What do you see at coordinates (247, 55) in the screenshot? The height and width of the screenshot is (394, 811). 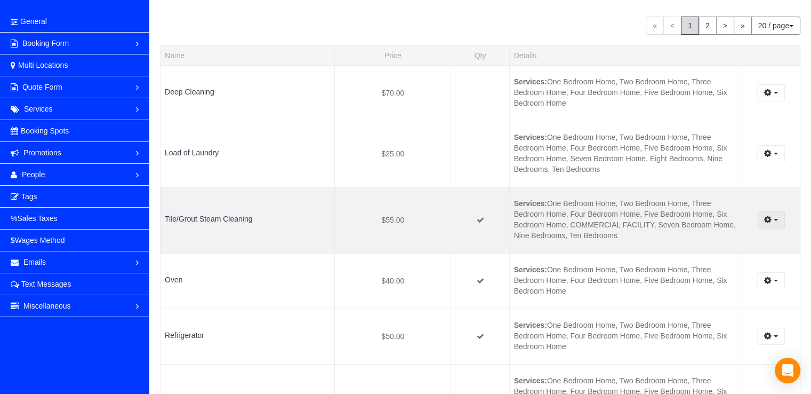 I see `th: Name` at bounding box center [247, 55].